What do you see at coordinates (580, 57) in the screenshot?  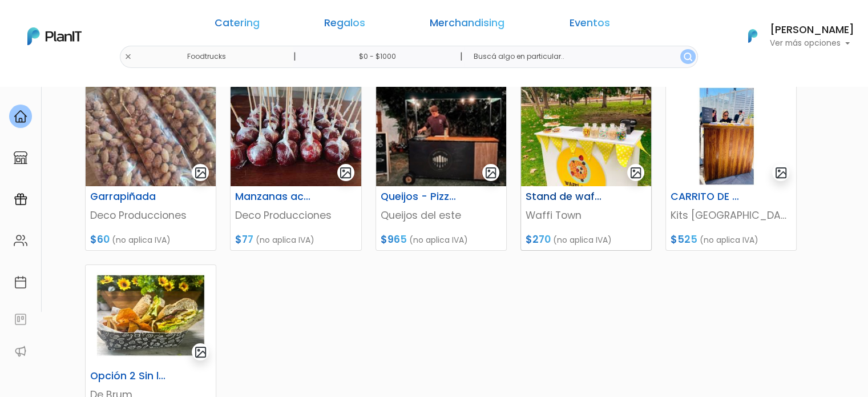 I see `input: Buscá algo en particular..` at bounding box center [580, 57].